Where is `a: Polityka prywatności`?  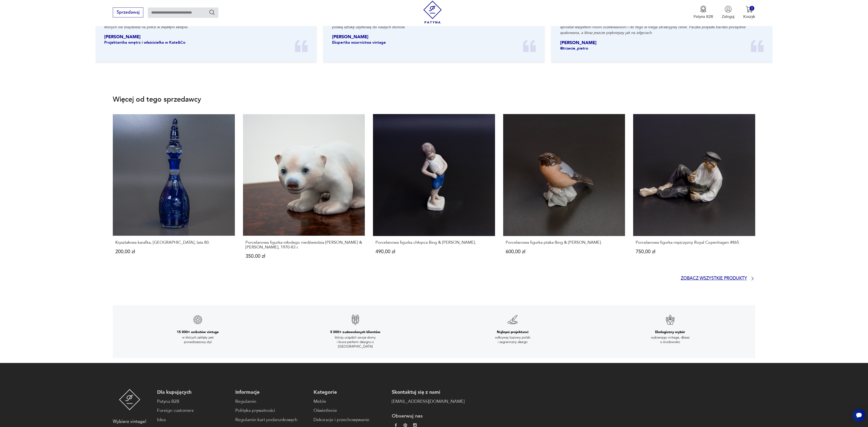 a: Polityka prywatności is located at coordinates (272, 410).